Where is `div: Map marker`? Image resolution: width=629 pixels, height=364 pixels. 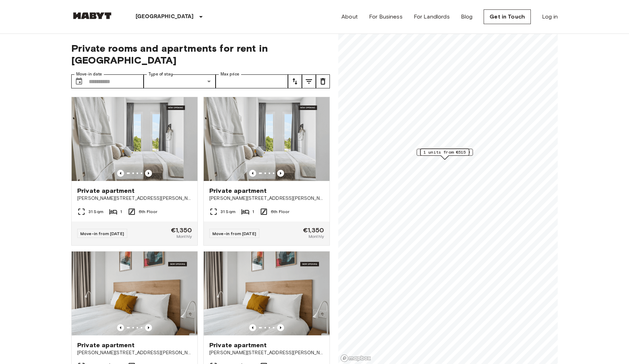 div: Map marker is located at coordinates (444, 154).